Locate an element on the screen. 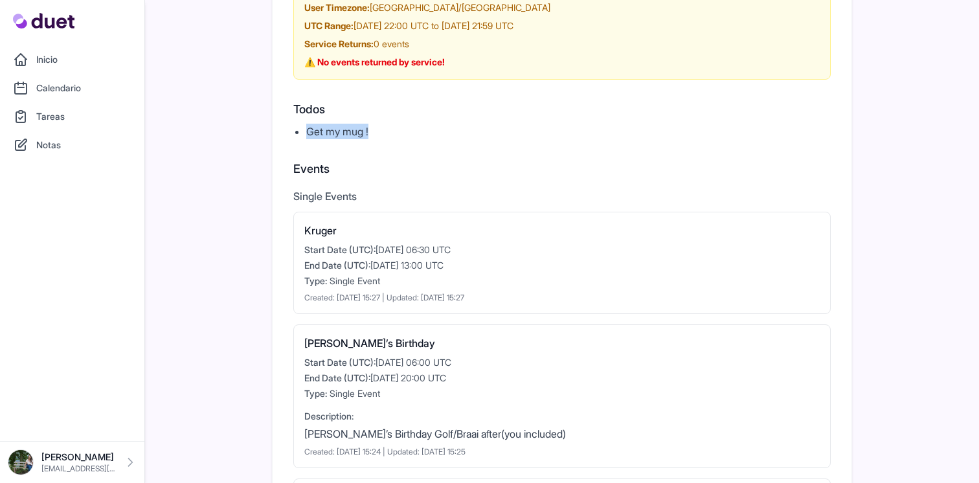  li: Get my mug ! is located at coordinates (568, 131).